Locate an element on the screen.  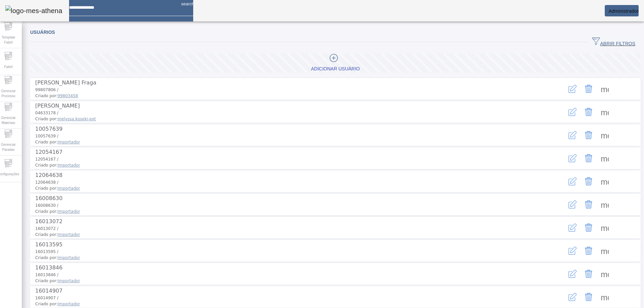
span: 16014907 / is located at coordinates (46, 298).